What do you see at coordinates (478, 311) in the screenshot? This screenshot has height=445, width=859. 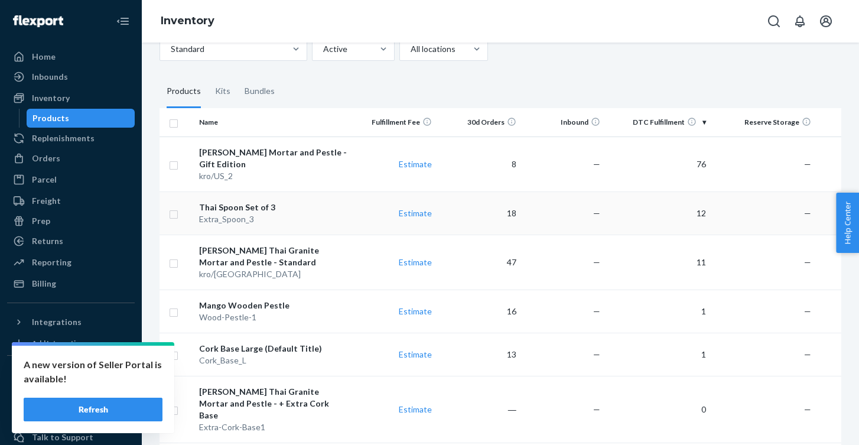 I see `td: 16` at bounding box center [478, 311].